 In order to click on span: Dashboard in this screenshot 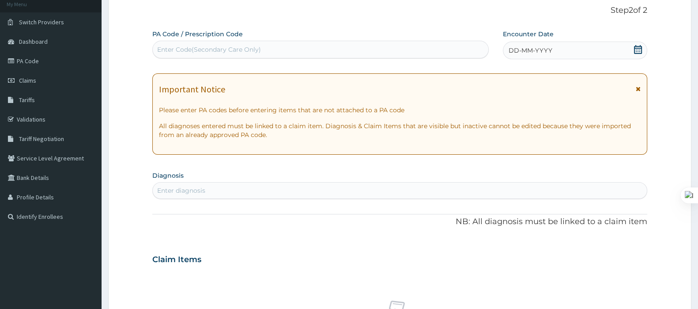, I will do `click(33, 42)`.